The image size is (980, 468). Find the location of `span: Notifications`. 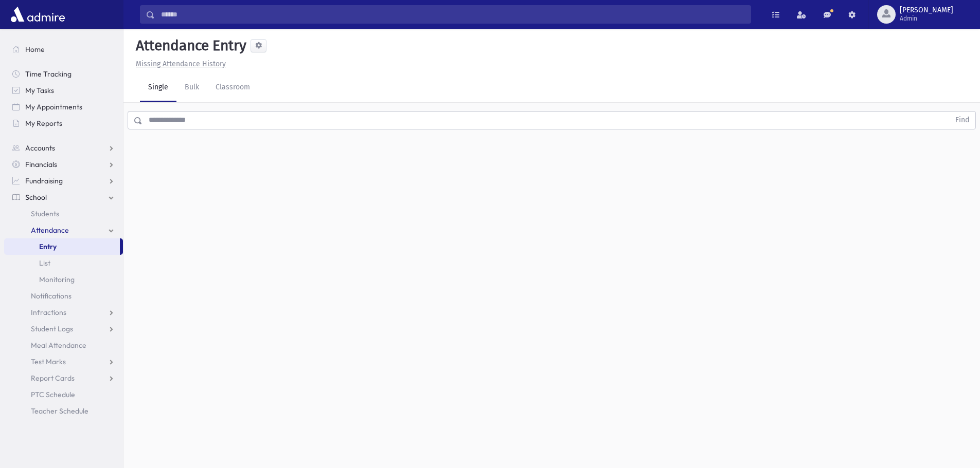

span: Notifications is located at coordinates (51, 296).